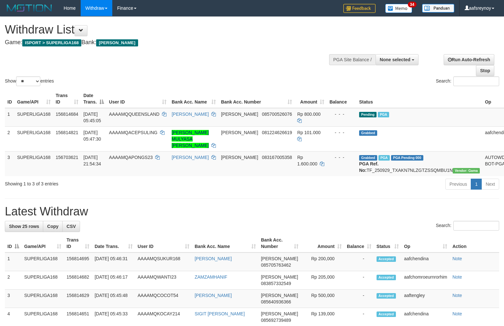 The width and height of the screenshot is (504, 326). I want to click on img: panduan.png, so click(438, 8).